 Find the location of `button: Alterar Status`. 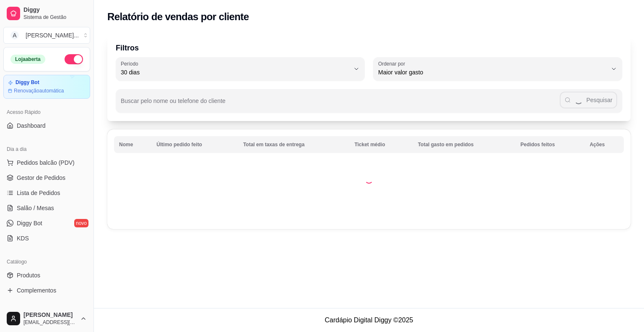

button: Alterar Status is located at coordinates (74, 59).